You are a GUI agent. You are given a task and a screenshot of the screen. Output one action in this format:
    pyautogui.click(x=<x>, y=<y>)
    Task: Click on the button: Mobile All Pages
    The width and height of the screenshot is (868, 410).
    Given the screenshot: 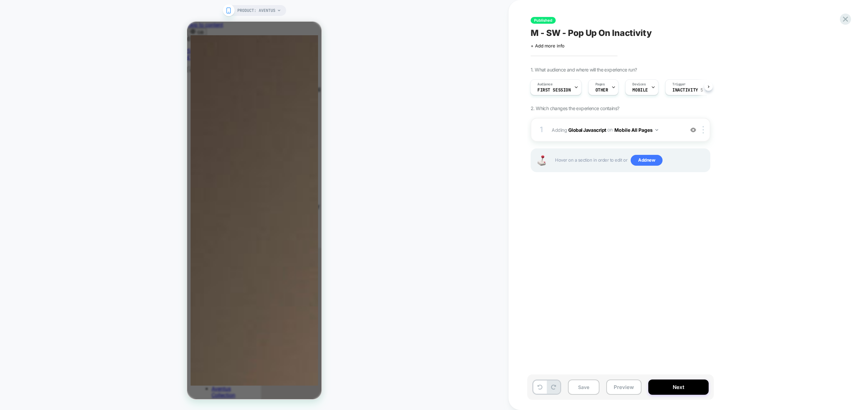 What is the action you would take?
    pyautogui.click(x=636, y=130)
    